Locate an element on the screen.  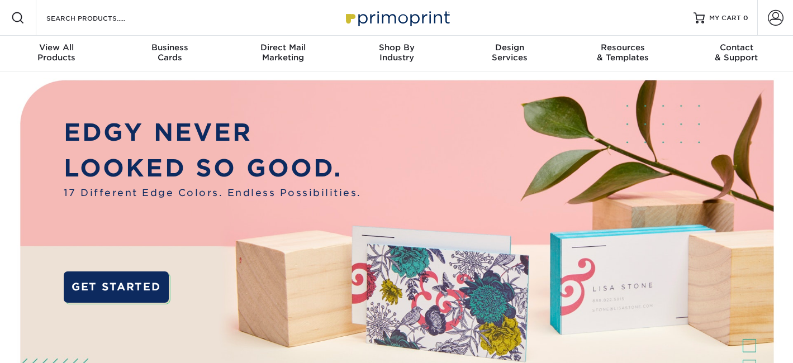
span: MY CART is located at coordinates (725, 18).